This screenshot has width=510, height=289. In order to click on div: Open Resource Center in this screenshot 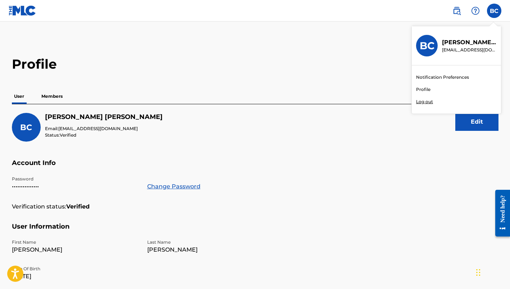, I will do `click(13, 30)`.